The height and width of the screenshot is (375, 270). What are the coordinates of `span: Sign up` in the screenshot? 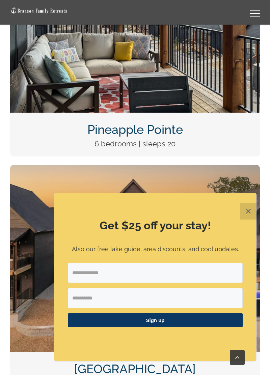 It's located at (155, 320).